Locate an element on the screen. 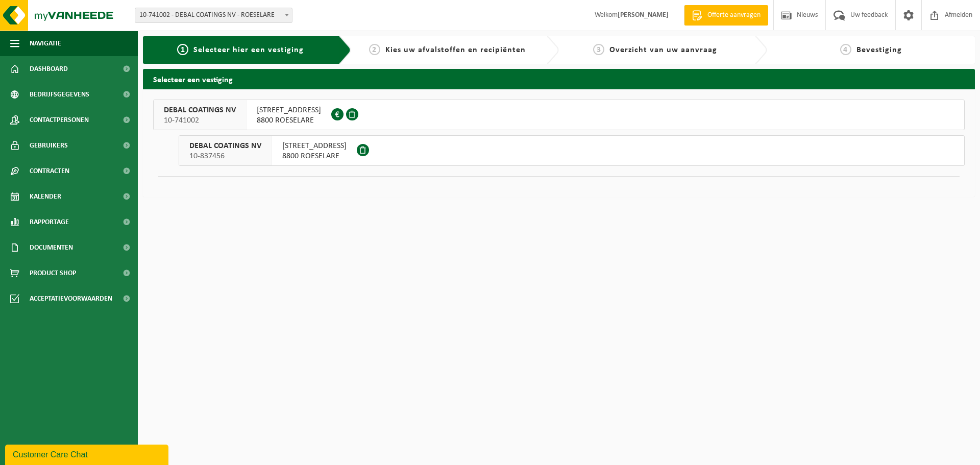 Image resolution: width=980 pixels, height=465 pixels. span: Offerte aanvragen is located at coordinates (734, 15).